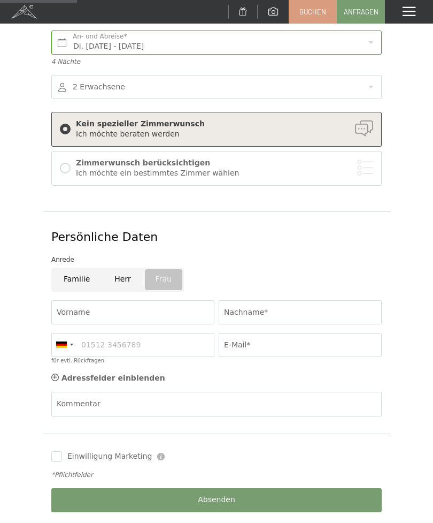 The width and height of the screenshot is (433, 523). I want to click on label: für evtl. Rückfragen, so click(78, 360).